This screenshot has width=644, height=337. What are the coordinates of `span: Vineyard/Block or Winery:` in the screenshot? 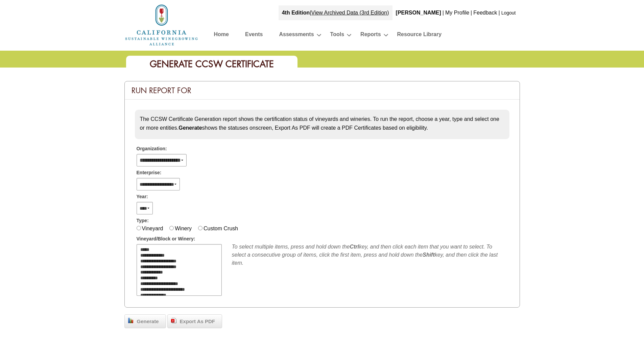 It's located at (166, 239).